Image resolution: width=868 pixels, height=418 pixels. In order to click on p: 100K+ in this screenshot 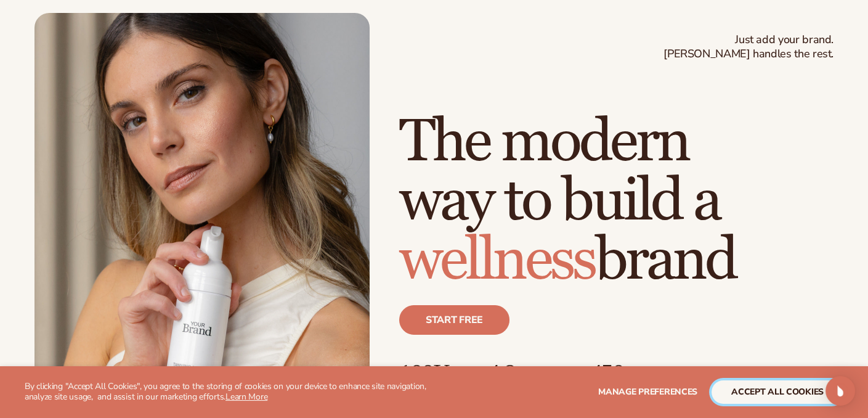, I will do `click(431, 373)`.